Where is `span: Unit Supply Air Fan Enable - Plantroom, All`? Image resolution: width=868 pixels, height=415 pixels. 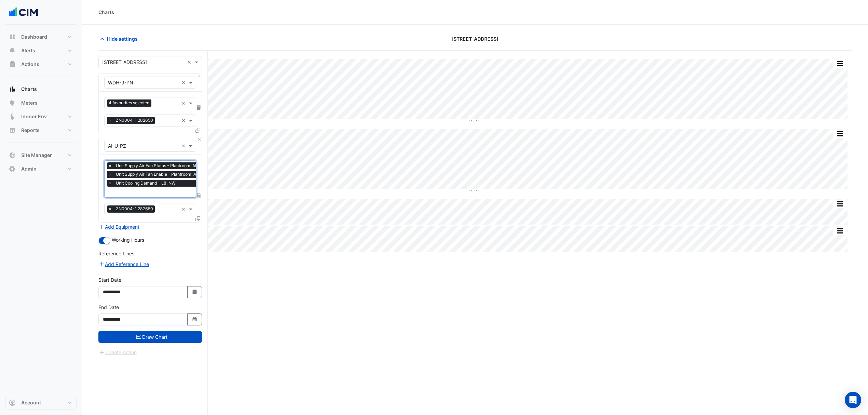
span: Unit Supply Air Fan Enable - Plantroom, All is located at coordinates (157, 174).